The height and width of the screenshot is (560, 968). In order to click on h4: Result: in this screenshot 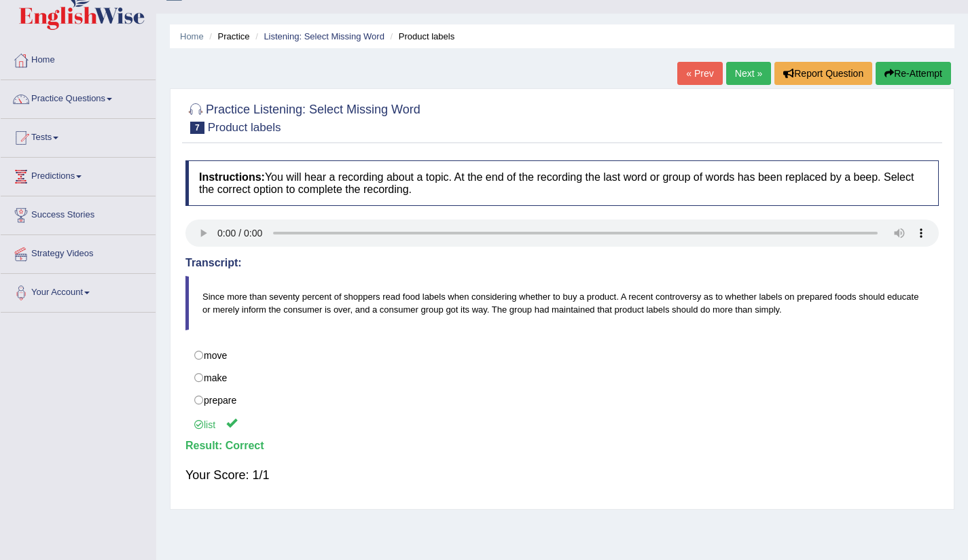, I will do `click(562, 445)`.